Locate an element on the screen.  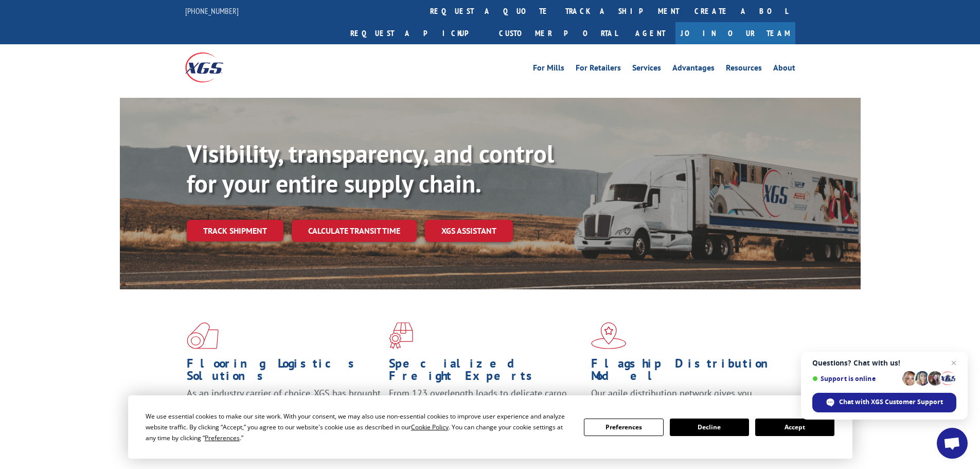
button: Decline is located at coordinates (709, 427).